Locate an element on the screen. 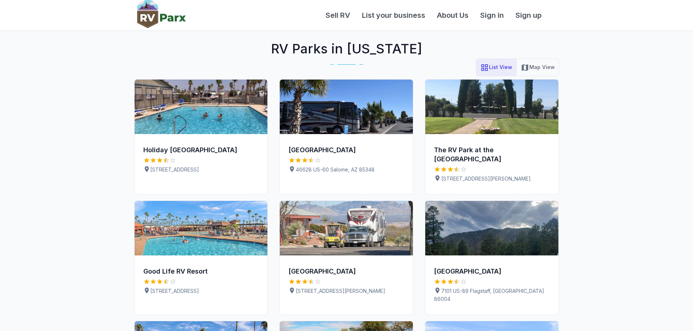 This screenshot has width=693, height=331. img: Good Life RV Resort is located at coordinates (201, 228).